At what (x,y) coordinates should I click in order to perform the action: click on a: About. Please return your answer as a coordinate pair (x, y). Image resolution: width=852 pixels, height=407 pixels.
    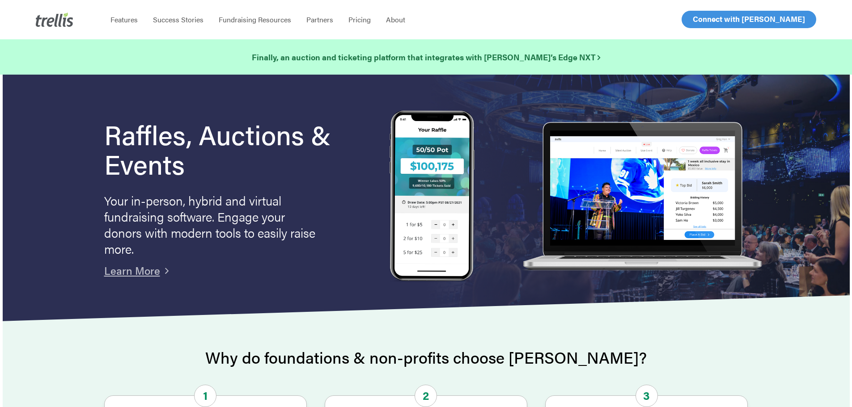
    Looking at the image, I should click on (395, 20).